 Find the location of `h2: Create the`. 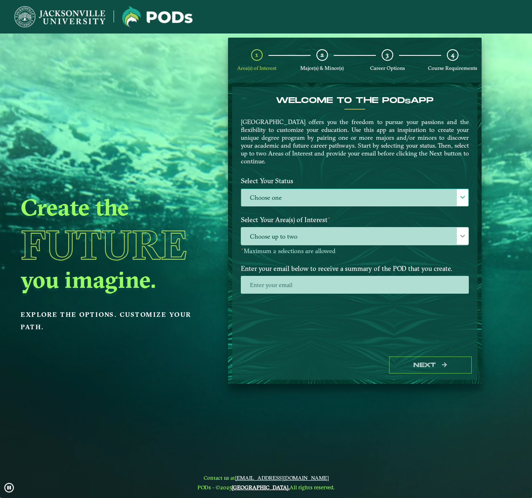

h2: Create the is located at coordinates (115, 207).